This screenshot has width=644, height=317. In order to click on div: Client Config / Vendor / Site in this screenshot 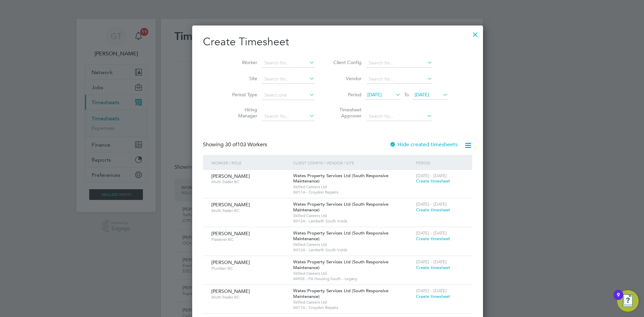, I will do `click(353, 162)`.